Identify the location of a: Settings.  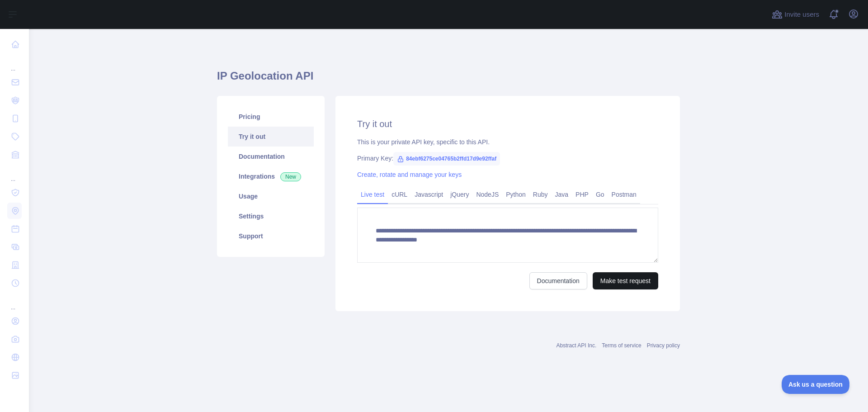
(271, 216).